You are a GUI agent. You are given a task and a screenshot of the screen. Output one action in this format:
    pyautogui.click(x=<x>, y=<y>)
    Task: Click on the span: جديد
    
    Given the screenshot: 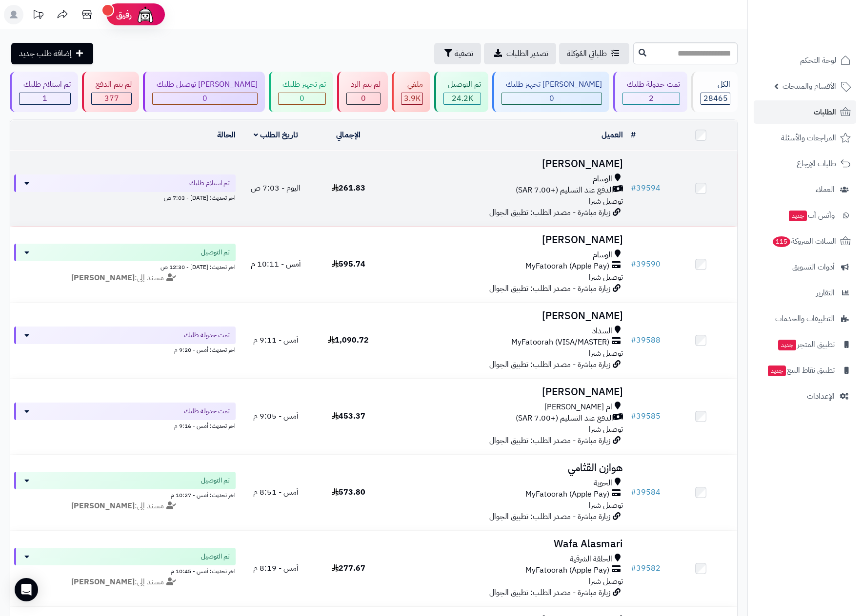 What is the action you would take?
    pyautogui.click(x=787, y=345)
    